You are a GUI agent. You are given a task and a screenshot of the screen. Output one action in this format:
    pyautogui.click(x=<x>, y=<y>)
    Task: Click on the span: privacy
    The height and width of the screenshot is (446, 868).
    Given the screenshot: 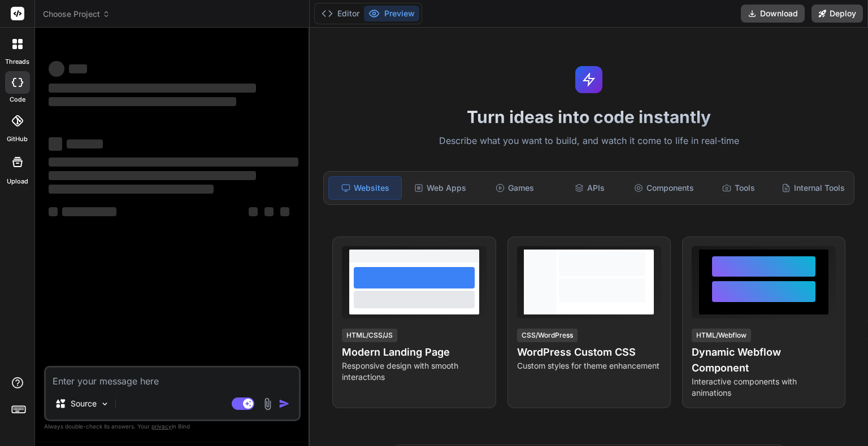 What is the action you would take?
    pyautogui.click(x=162, y=426)
    